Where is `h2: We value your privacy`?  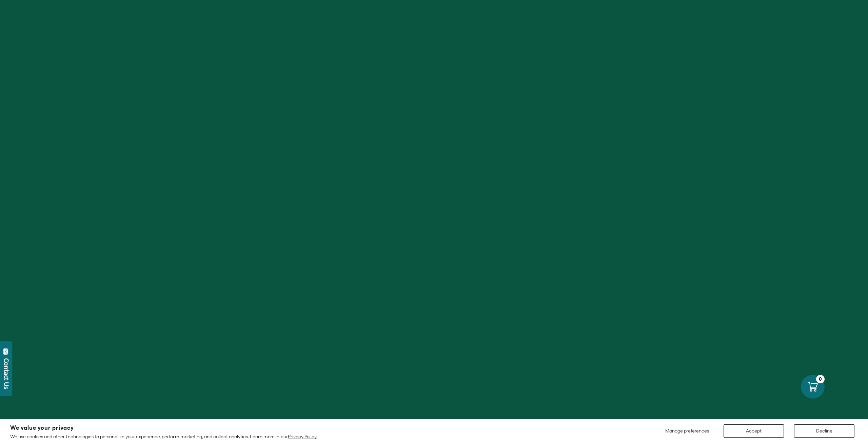 h2: We value your privacy is located at coordinates (163, 428).